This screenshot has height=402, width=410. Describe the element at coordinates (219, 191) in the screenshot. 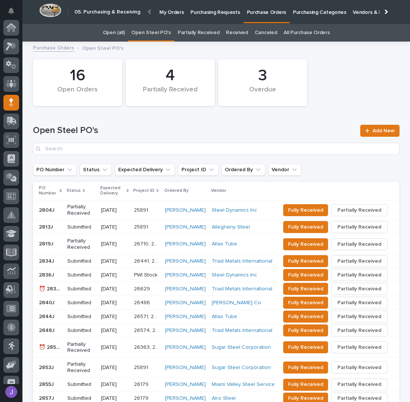

I see `p: Vendor` at that location.